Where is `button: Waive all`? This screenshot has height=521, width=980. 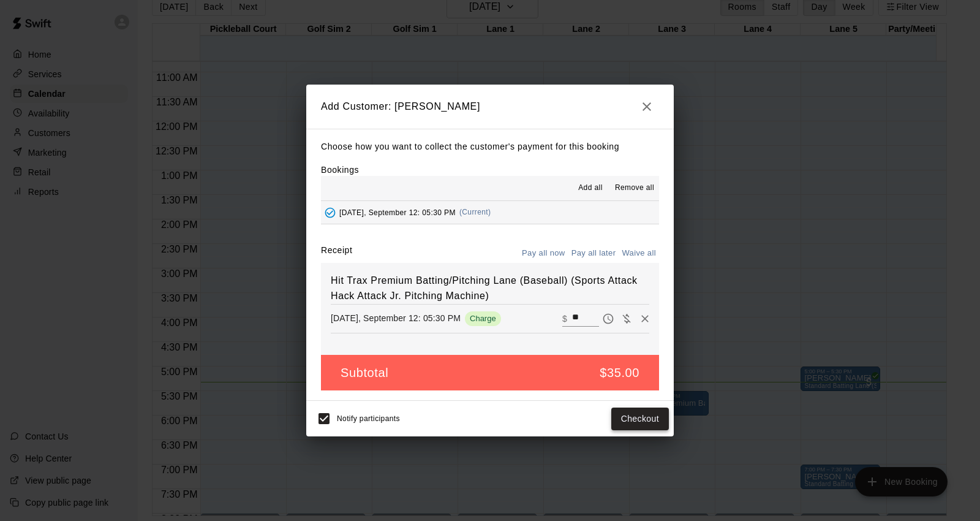 button: Waive all is located at coordinates (639, 254).